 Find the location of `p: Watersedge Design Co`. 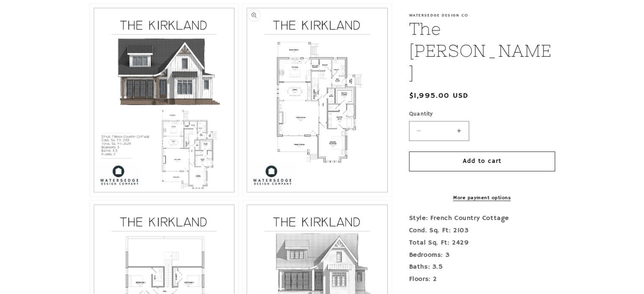

p: Watersedge Design Co is located at coordinates (482, 15).